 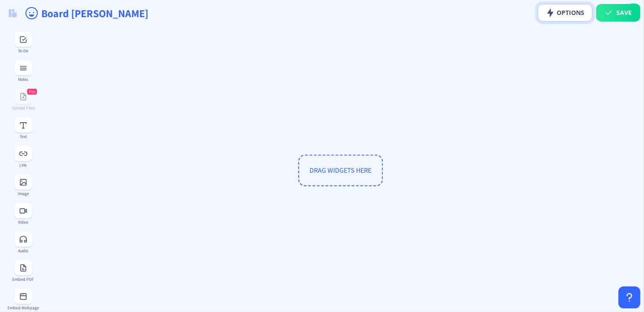 I want to click on img: logo.svg, so click(x=13, y=13).